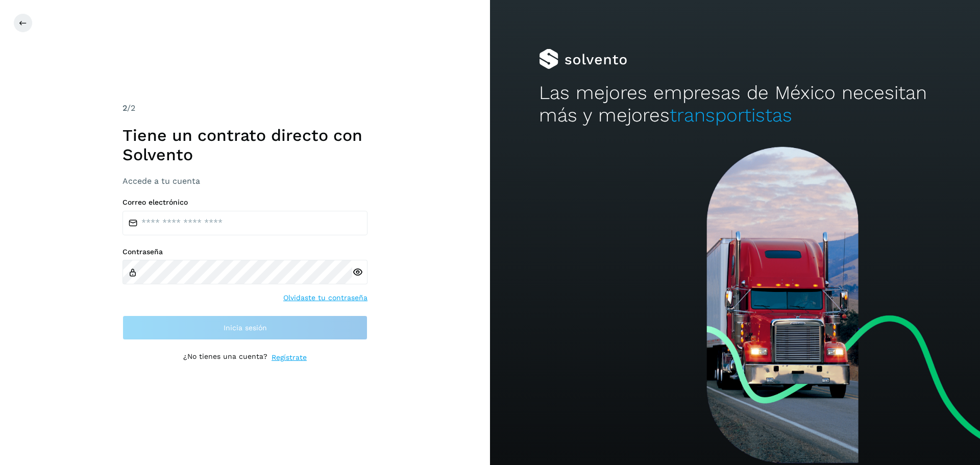 Image resolution: width=980 pixels, height=465 pixels. Describe the element at coordinates (225, 357) in the screenshot. I see `p: ¿No tienes una cuenta?` at that location.